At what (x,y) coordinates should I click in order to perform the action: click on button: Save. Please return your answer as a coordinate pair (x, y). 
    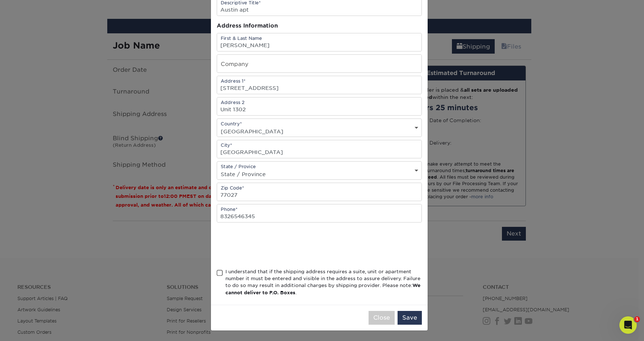
    Looking at the image, I should click on (410, 318).